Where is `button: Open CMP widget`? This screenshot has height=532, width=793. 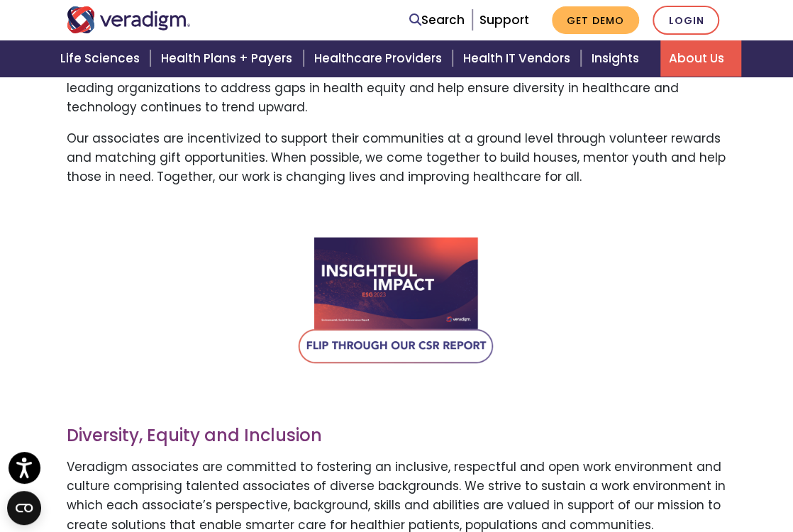
button: Open CMP widget is located at coordinates (24, 507).